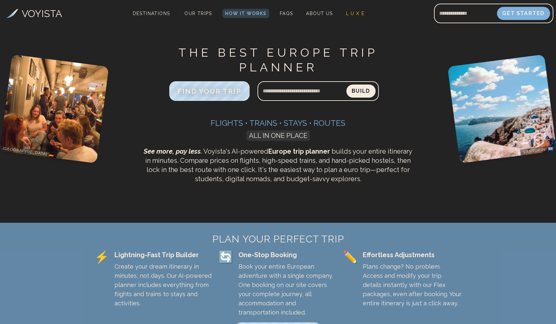 The width and height of the screenshot is (556, 324). What do you see at coordinates (361, 91) in the screenshot?
I see `button: Build` at bounding box center [361, 91].